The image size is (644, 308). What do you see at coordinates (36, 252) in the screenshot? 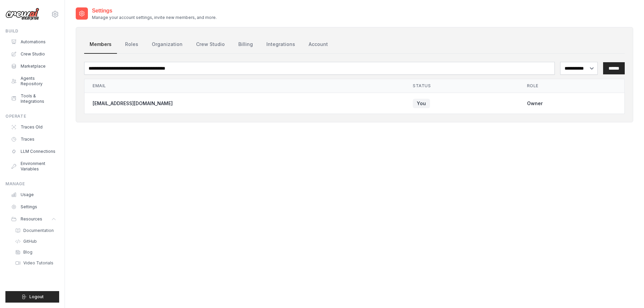
I see `a: Blog` at bounding box center [36, 252].